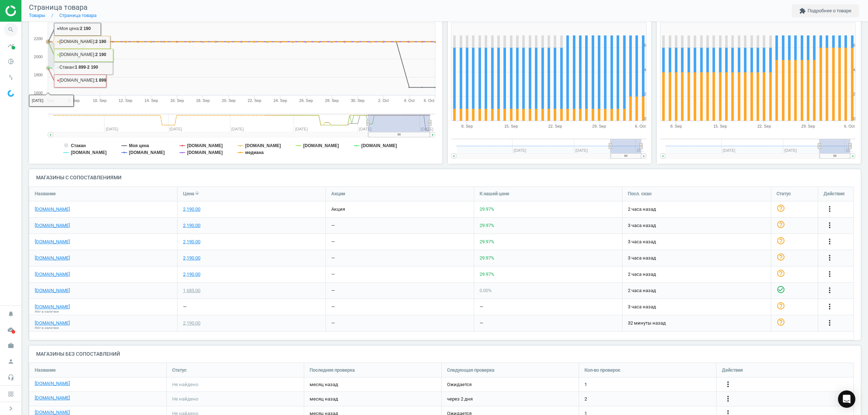 This screenshot has width=868, height=415. What do you see at coordinates (39, 93) in the screenshot?
I see `text: 1600` at bounding box center [39, 93].